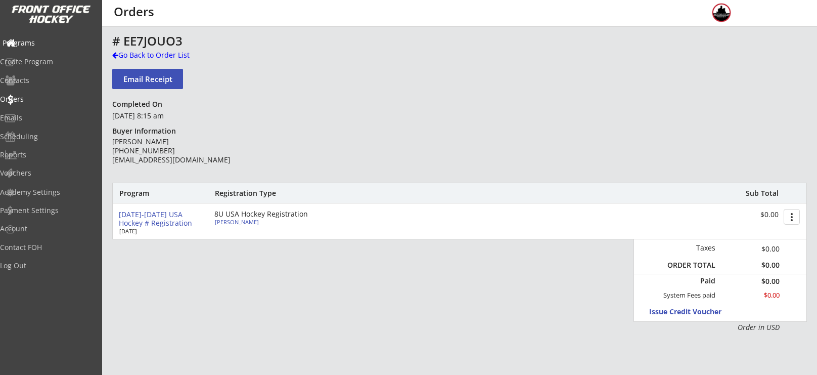 This screenshot has width=817, height=375. I want to click on div: Sub Total, so click(756, 193).